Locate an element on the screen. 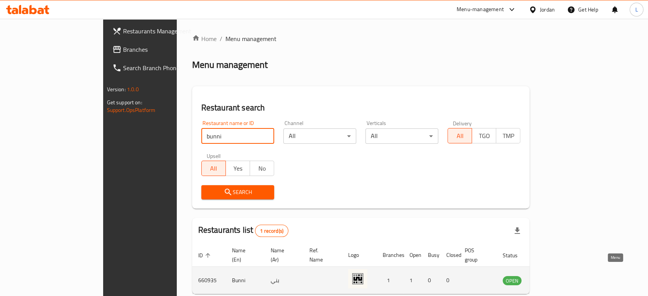  span: Ref. Name is located at coordinates (321, 255).